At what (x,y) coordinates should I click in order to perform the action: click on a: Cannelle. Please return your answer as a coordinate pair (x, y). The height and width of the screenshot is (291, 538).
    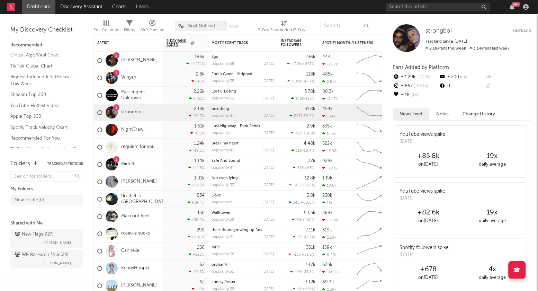
    Looking at the image, I should click on (130, 251).